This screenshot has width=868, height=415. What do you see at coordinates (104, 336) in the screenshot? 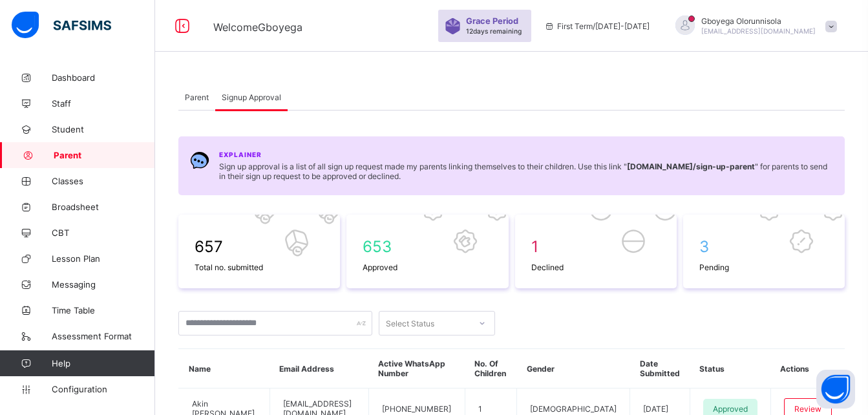
I see `span: Assessment Format` at bounding box center [104, 336].